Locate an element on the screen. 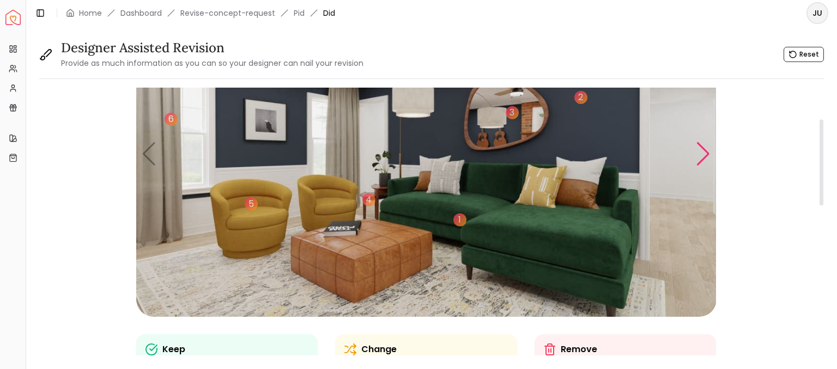  nav: breadcrumb is located at coordinates (201, 13).